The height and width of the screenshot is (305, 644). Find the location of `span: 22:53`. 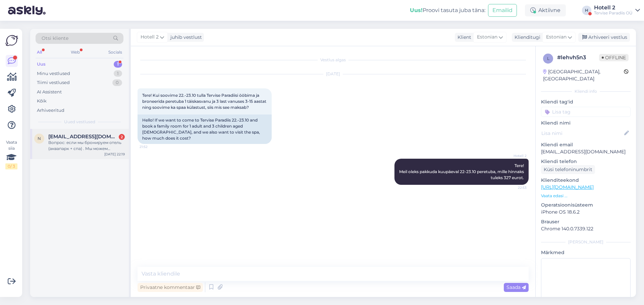

span: 22:53 is located at coordinates (514, 188).